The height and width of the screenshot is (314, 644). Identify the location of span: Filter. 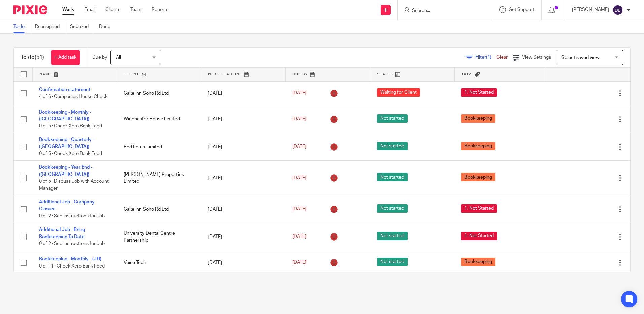
(486, 57).